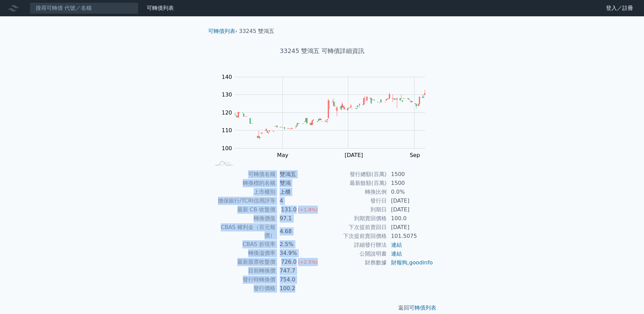  I want to click on tspan: 120, so click(227, 113).